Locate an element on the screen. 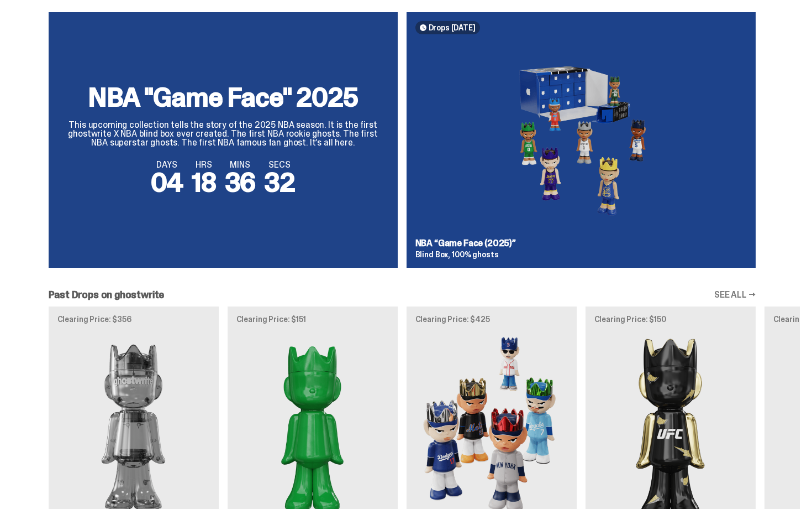 The height and width of the screenshot is (509, 812). img: Game Face (2025) is located at coordinates (581, 137).